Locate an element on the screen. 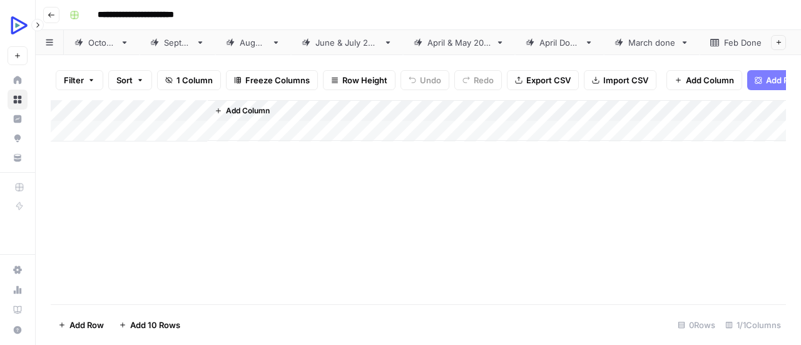 This screenshot has height=345, width=801. a: Your Data is located at coordinates (18, 158).